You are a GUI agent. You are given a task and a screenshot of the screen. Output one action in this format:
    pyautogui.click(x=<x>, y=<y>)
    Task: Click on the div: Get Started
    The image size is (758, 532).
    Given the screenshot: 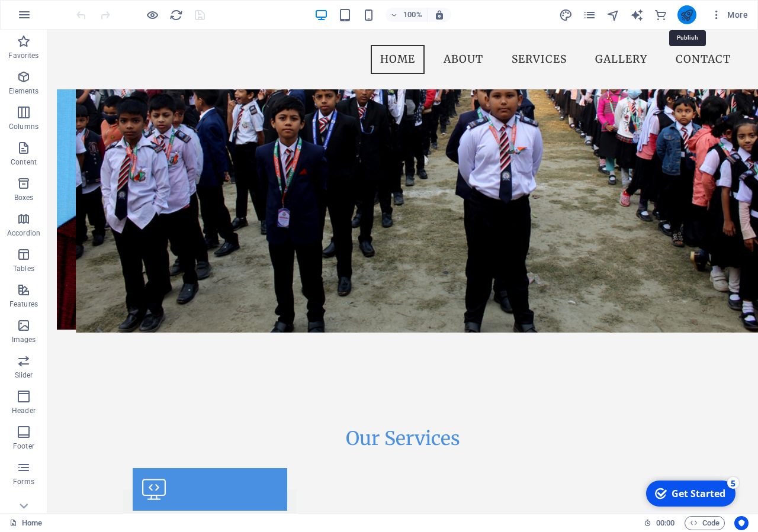 What is the action you would take?
    pyautogui.click(x=58, y=18)
    